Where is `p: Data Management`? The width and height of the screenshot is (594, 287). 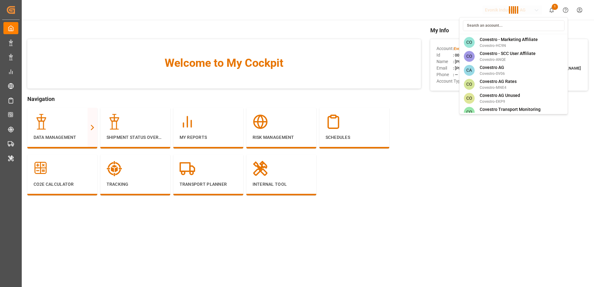
p: Data Management is located at coordinates (62, 137).